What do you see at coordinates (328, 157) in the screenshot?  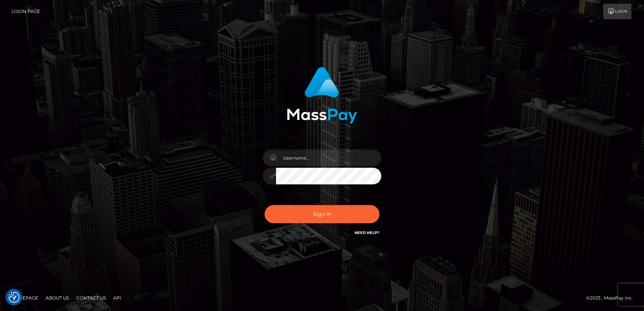 I see `input: Username...` at bounding box center [328, 157].